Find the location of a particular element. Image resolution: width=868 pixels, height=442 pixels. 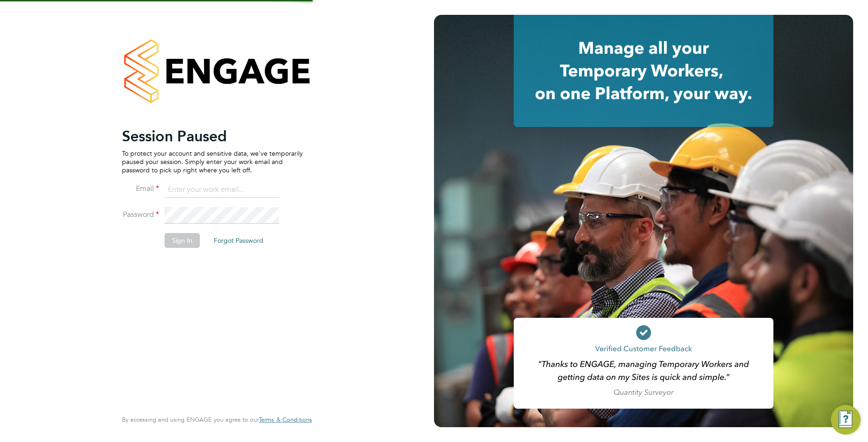

h2: Session Paused is located at coordinates (212, 137).